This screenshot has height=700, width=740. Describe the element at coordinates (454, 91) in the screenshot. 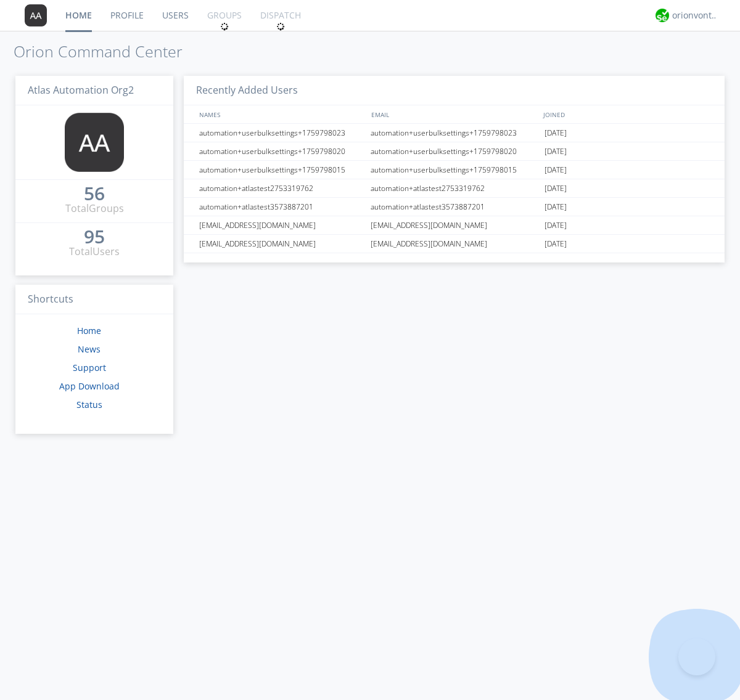

I see `h3: Recently Added Users` at that location.